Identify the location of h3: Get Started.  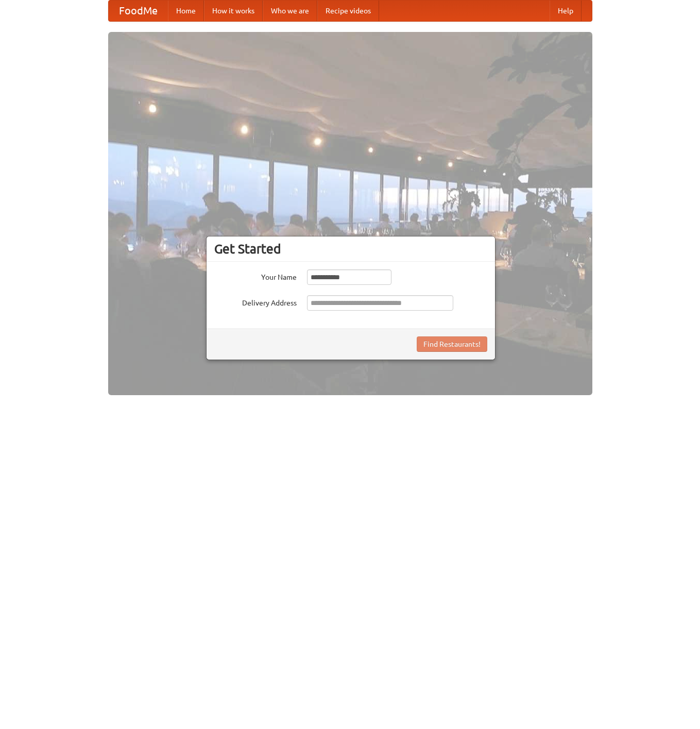
(350, 249).